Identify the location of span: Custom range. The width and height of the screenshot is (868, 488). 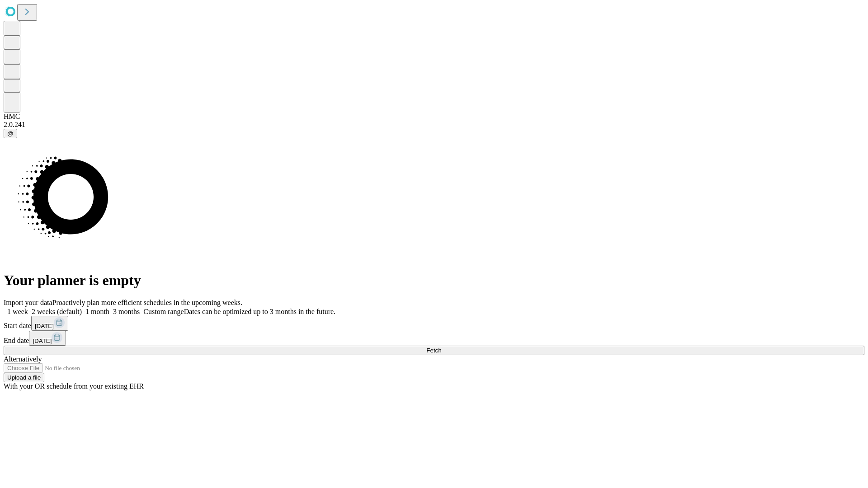
(164, 311).